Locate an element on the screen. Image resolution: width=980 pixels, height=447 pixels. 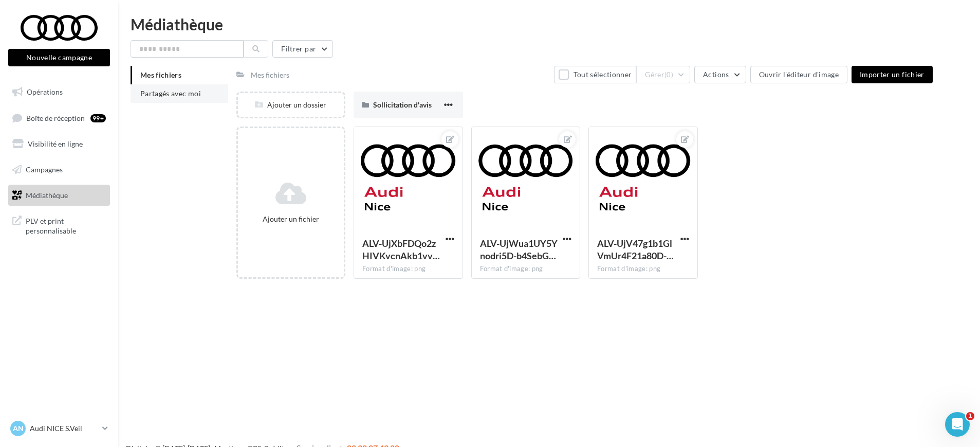
span: Boîte de réception is located at coordinates (56, 117).